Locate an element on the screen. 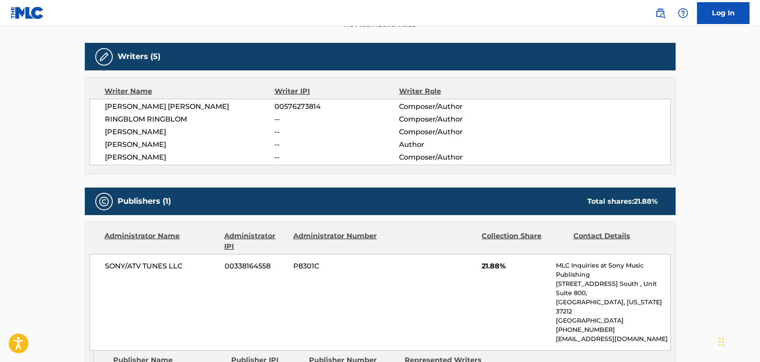  span: 00576273814 is located at coordinates (337, 107).